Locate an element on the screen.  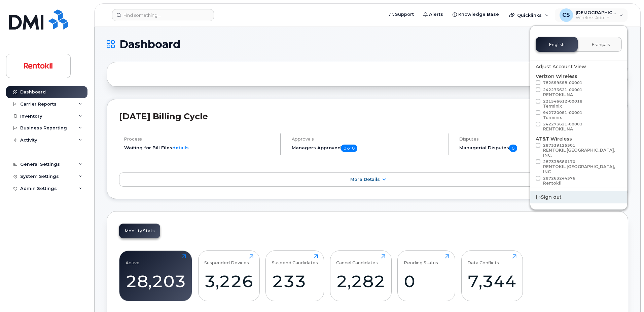
span: 287339125301 is located at coordinates (581, 150).